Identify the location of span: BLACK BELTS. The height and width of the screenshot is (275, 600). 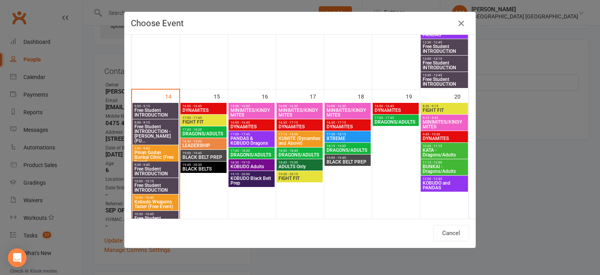
(204, 169).